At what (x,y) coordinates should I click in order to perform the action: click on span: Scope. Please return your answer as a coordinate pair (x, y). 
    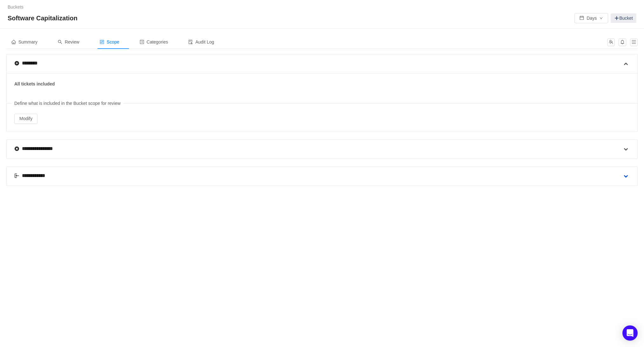
    Looking at the image, I should click on (110, 42).